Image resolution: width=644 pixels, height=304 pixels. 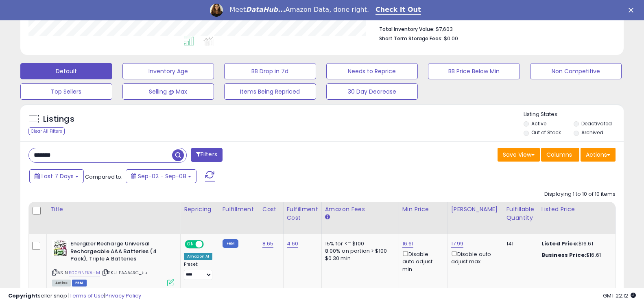 What do you see at coordinates (104, 177) in the screenshot?
I see `span: Compared to:` at bounding box center [104, 177].